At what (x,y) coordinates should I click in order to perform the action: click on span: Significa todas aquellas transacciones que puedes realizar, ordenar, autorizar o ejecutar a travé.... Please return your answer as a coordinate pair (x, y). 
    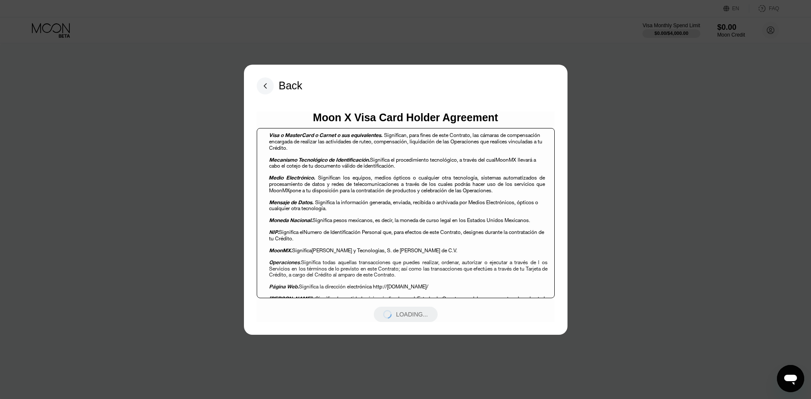
    Looking at the image, I should click on (420, 262).